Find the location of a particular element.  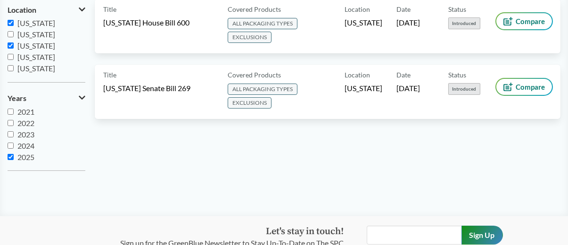

input: 2024 is located at coordinates (10, 145).